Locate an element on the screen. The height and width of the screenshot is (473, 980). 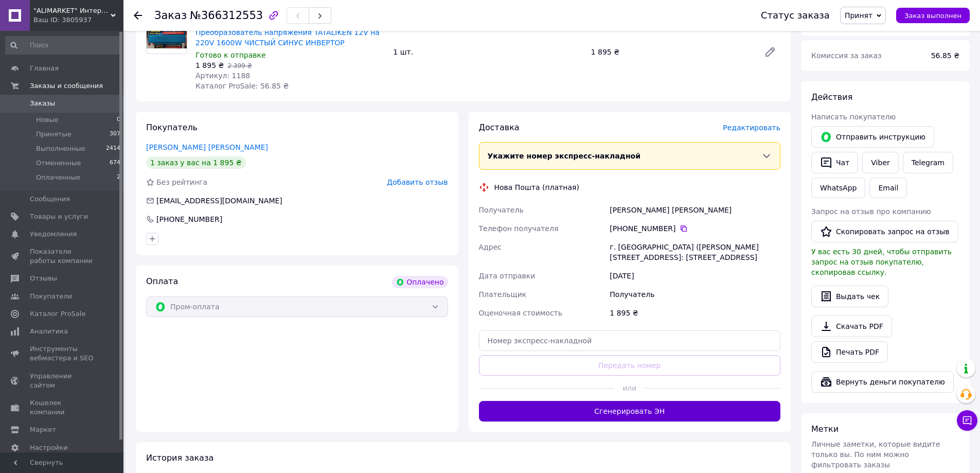
span: Заказ выполнен is located at coordinates (933, 15).